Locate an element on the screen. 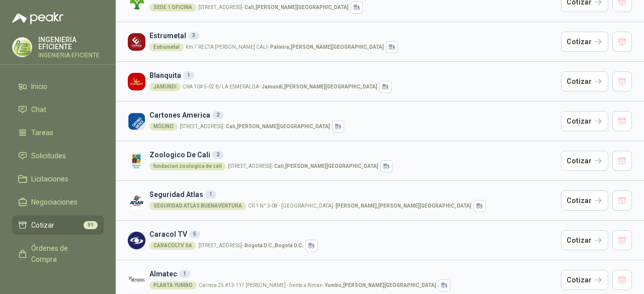 The width and height of the screenshot is (644, 294). span: Tareas is located at coordinates (42, 133).